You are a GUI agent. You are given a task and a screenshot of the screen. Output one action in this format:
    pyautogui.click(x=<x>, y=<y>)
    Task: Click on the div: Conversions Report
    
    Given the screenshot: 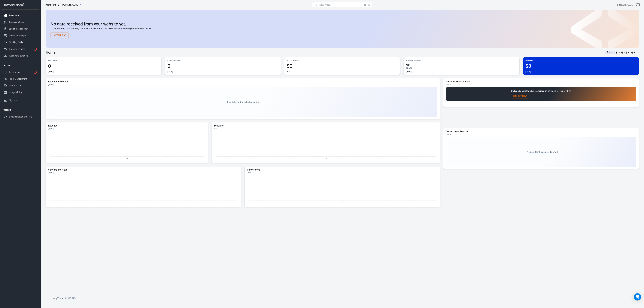 What is the action you would take?
    pyautogui.click(x=23, y=35)
    